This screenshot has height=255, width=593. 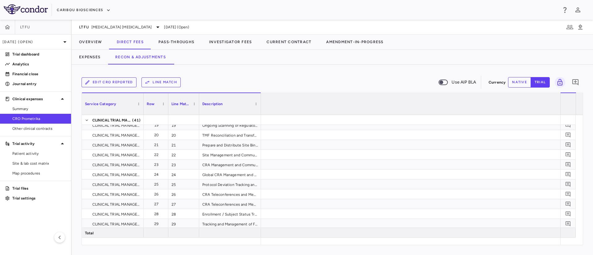 What do you see at coordinates (354, 42) in the screenshot?
I see `button: Amendment-In-Progress` at bounding box center [354, 42].